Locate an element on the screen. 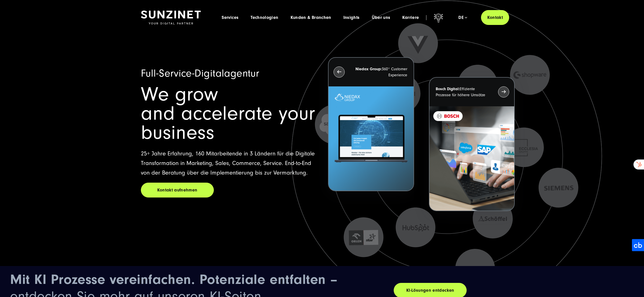 The width and height of the screenshot is (644, 297). div: de is located at coordinates (463, 18).